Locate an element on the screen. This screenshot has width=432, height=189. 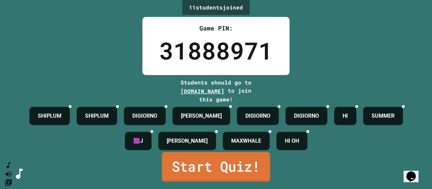
h4: 🟪J is located at coordinates (138, 141).